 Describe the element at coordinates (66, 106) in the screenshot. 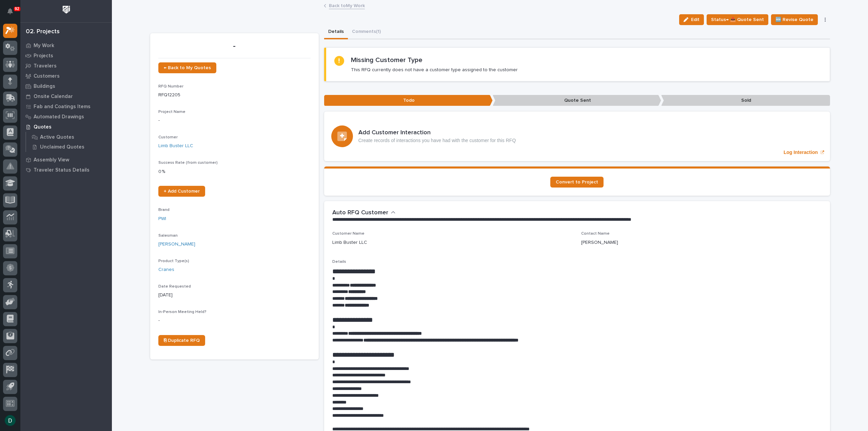

I see `a: Fab and Coatings Items` at that location.